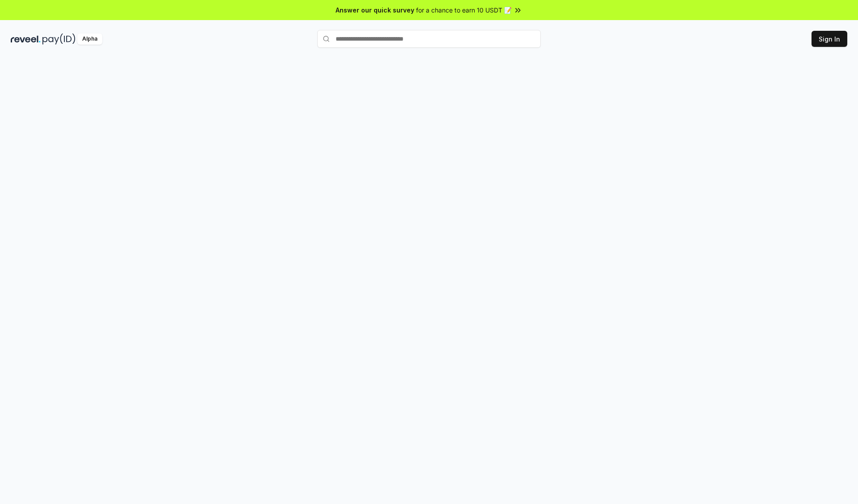  Describe the element at coordinates (829, 39) in the screenshot. I see `button: Sign In` at that location.